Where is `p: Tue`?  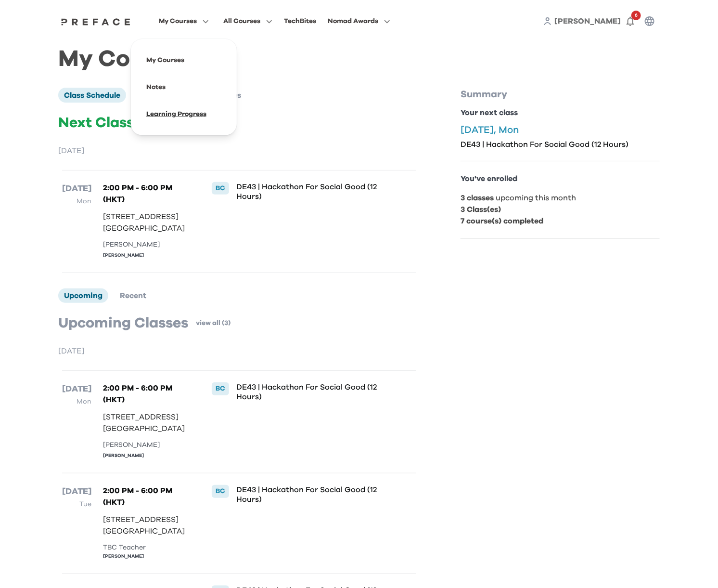
p: Tue is located at coordinates (76, 504).